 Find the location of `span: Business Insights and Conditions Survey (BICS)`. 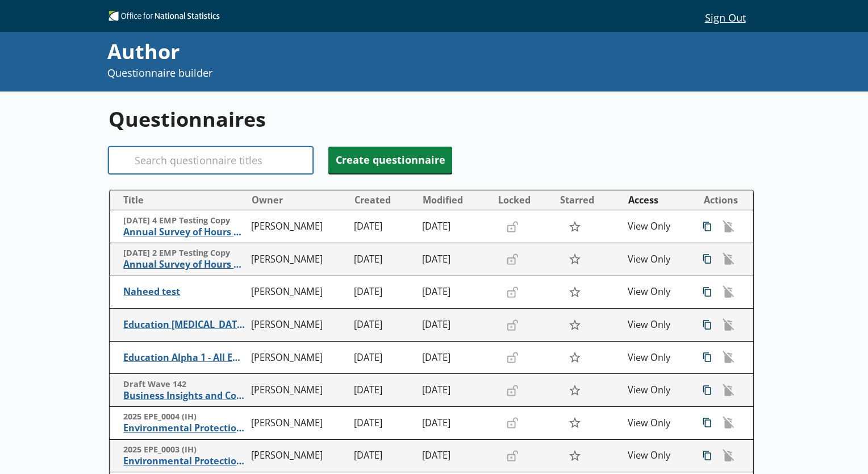

span: Business Insights and Conditions Survey (BICS) is located at coordinates (184, 395).